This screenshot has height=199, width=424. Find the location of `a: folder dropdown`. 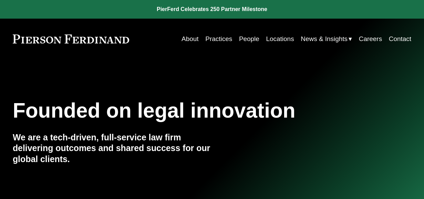

a: folder dropdown is located at coordinates (326, 39).